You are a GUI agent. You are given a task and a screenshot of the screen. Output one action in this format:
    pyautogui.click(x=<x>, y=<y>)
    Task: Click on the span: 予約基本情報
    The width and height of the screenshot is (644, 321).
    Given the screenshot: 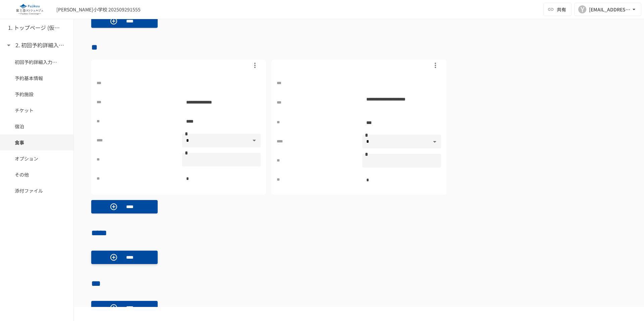 What is the action you would take?
    pyautogui.click(x=37, y=78)
    